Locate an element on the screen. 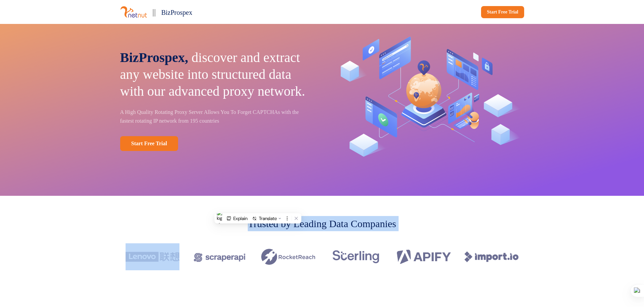  p: A High Quality Rotating Proxy Server Allows You To Forget CAPTCHAs with the fastest rotating IP n... is located at coordinates (216, 117).